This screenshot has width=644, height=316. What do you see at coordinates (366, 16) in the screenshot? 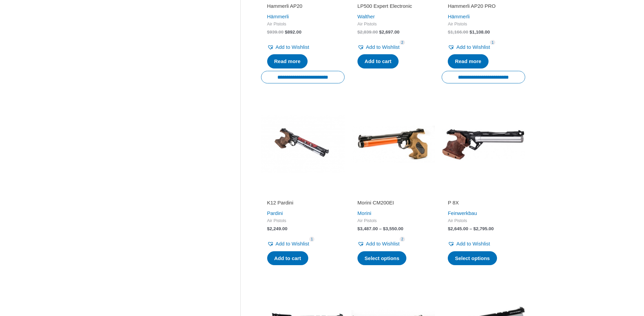
I see `a: Walther` at bounding box center [366, 16].